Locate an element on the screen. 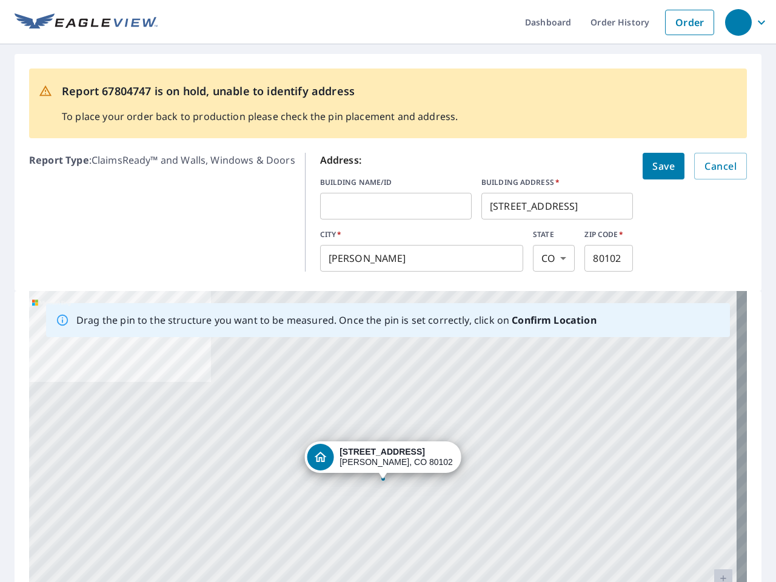 The image size is (776, 582). p: Address: is located at coordinates (477, 160).